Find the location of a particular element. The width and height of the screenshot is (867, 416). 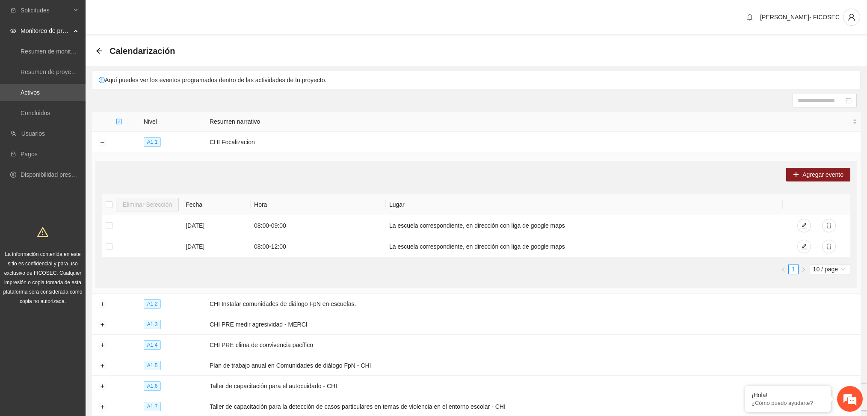

div: Back is located at coordinates (99, 51).